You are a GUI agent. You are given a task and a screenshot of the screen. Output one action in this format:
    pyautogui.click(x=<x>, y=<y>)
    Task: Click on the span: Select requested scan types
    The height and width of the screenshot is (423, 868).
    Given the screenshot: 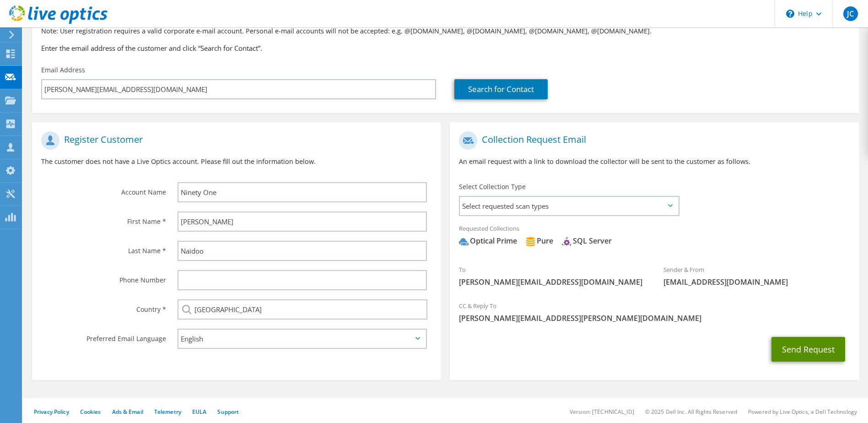 What is the action you would take?
    pyautogui.click(x=569, y=206)
    